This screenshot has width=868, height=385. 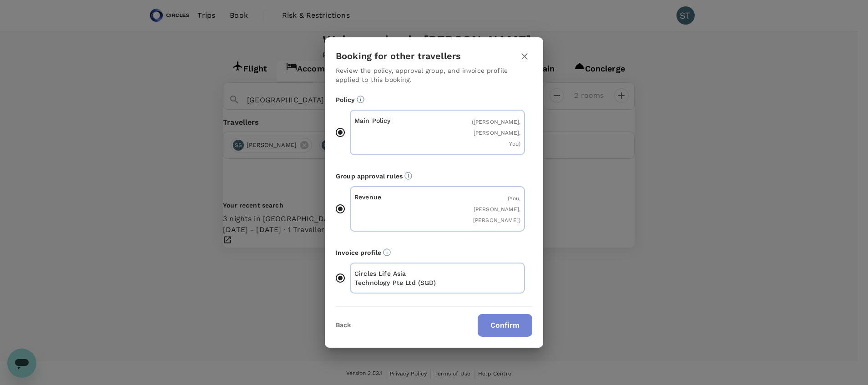 I want to click on p: Main Policy, so click(x=396, y=121).